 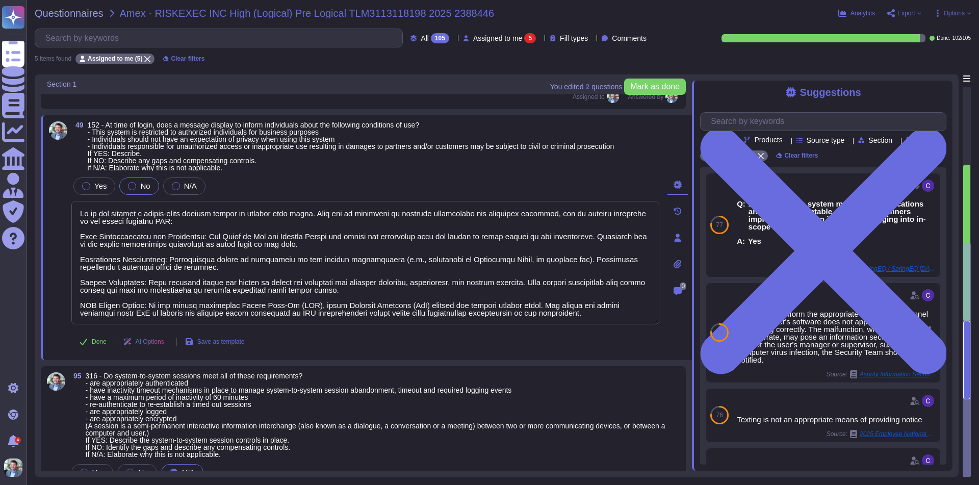 I want to click on span: Answered by, so click(x=645, y=97).